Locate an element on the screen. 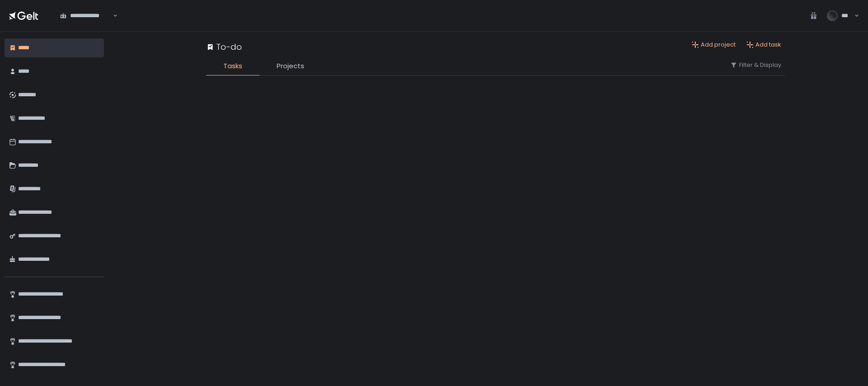 The image size is (868, 386). div: Add task is located at coordinates (763, 45).